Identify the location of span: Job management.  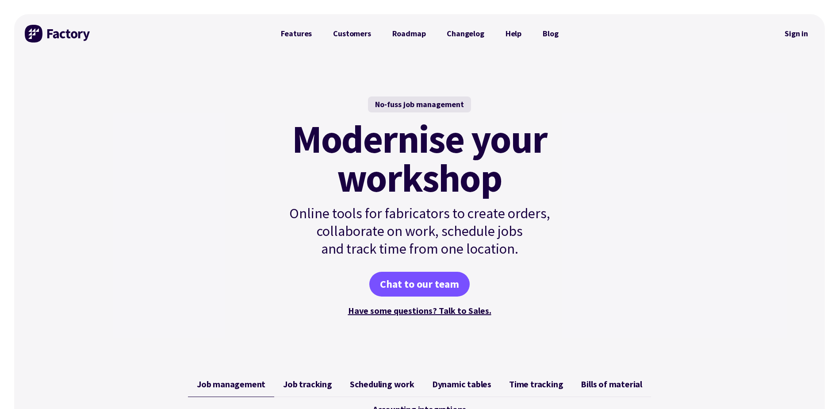
(231, 384).